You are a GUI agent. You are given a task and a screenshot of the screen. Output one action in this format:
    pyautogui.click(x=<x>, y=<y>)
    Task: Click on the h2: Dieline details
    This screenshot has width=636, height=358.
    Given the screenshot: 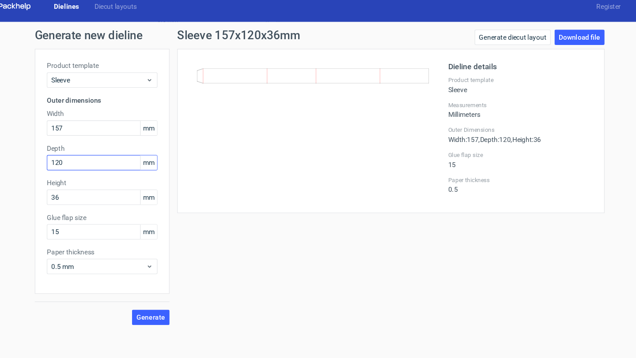 What is the action you would take?
    pyautogui.click(x=498, y=69)
    